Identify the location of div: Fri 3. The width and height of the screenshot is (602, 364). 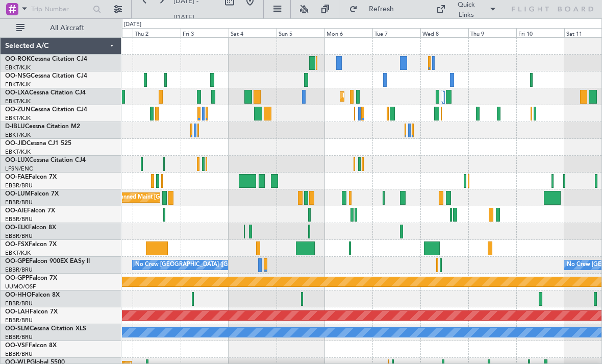
(204, 33).